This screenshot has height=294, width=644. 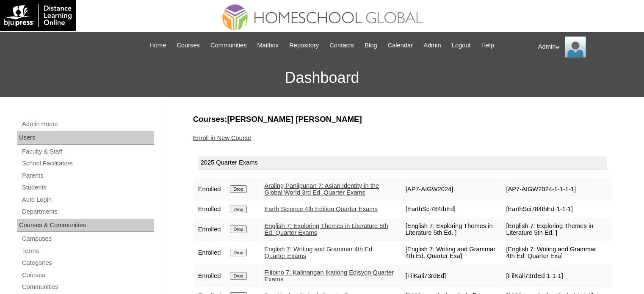 I want to click on a: Campuses, so click(x=87, y=239).